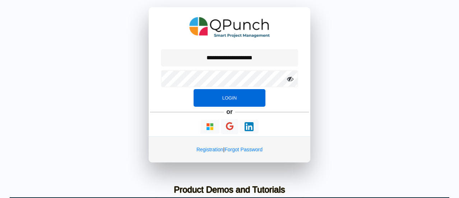 The width and height of the screenshot is (459, 198). Describe the element at coordinates (244, 149) in the screenshot. I see `a: Forgot Password` at that location.